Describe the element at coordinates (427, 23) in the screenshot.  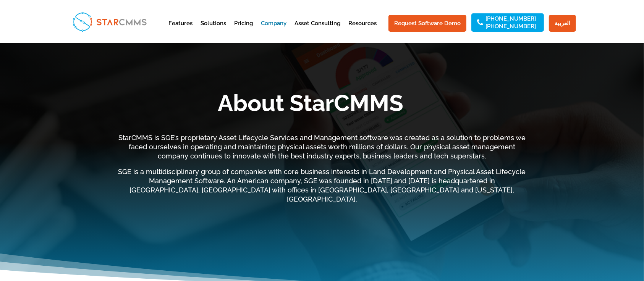
I see `a: Request Software Demo` at that location.